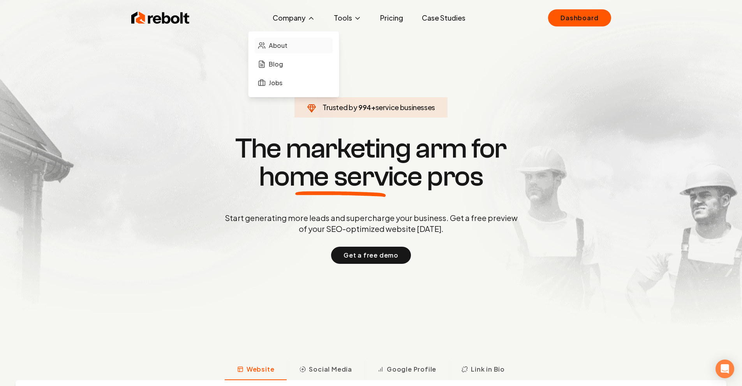  What do you see at coordinates (294, 83) in the screenshot?
I see `a: Jobs` at bounding box center [294, 83].